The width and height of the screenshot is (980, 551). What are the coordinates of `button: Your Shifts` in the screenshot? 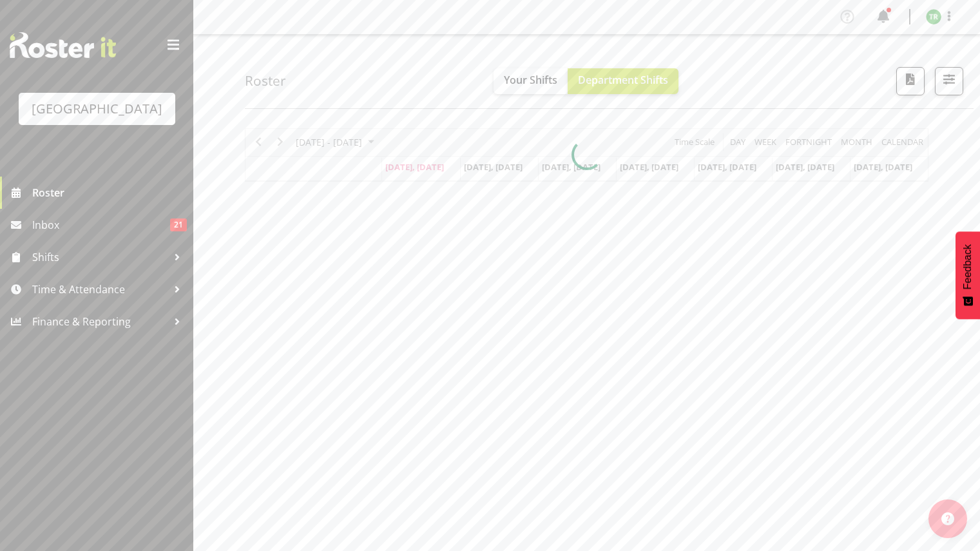 It's located at (531, 81).